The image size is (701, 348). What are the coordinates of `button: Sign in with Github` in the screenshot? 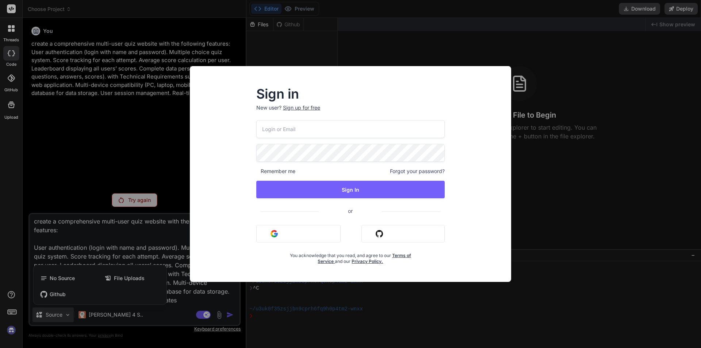 It's located at (403, 234).